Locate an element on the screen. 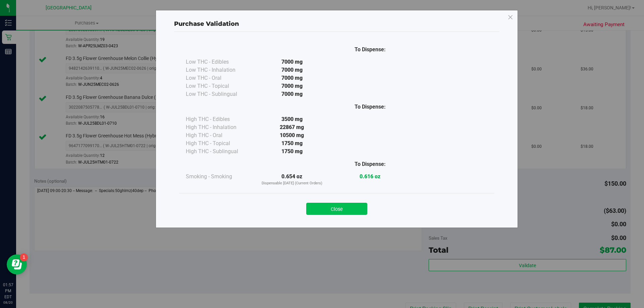 This screenshot has width=644, height=308. div: Low THC - Topical is located at coordinates (219, 86).